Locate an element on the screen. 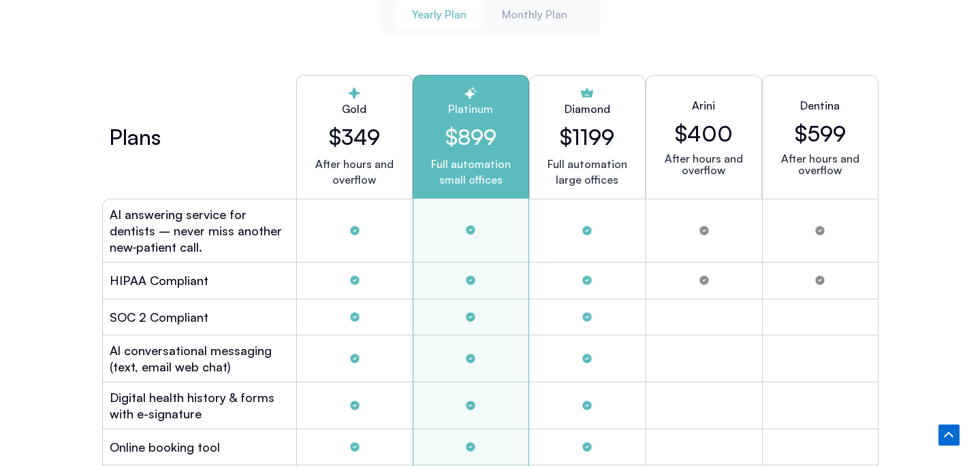  h2: Digital health history & forms with e-signature is located at coordinates (200, 406).